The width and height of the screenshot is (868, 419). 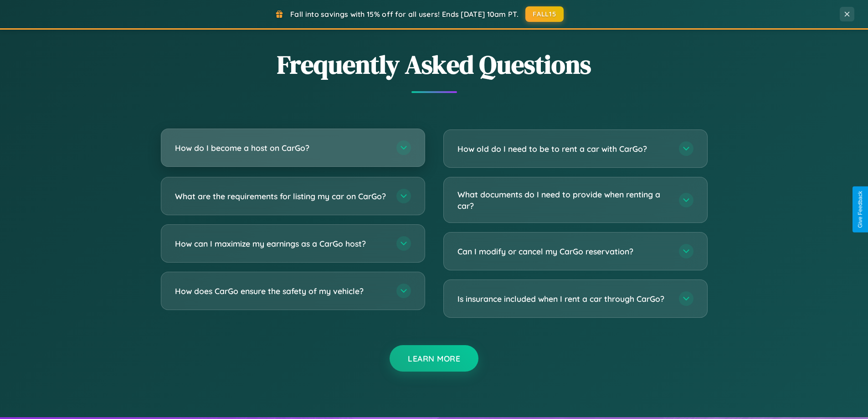 What do you see at coordinates (281, 291) in the screenshot?
I see `h3: How does CarGo ensure the safety of my vehicle?` at bounding box center [281, 291].